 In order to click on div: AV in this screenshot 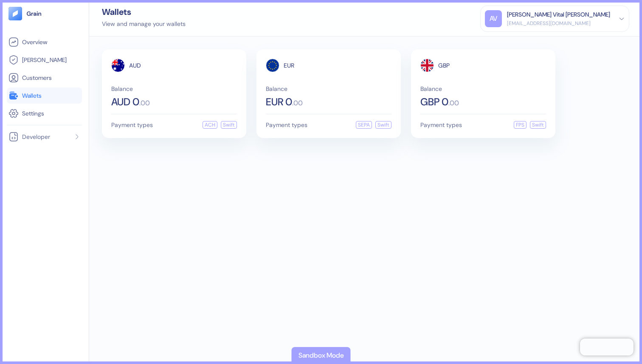, I will do `click(493, 18)`.